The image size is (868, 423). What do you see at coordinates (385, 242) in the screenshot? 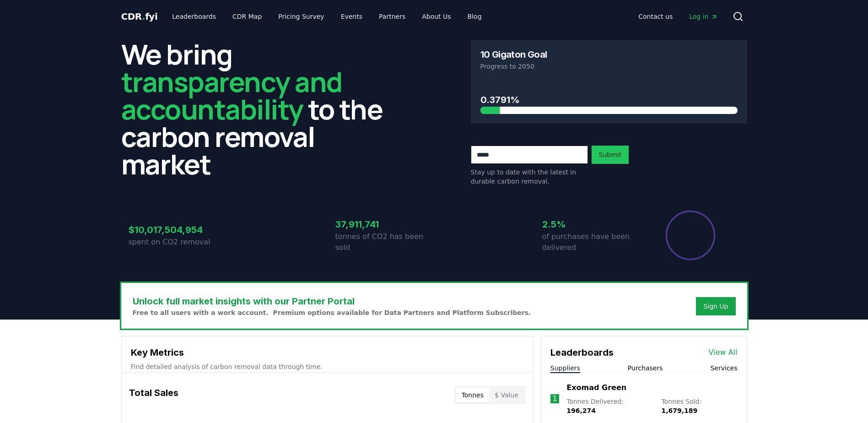
I see `p: tonnes of CO2 has been sold` at bounding box center [385, 242].